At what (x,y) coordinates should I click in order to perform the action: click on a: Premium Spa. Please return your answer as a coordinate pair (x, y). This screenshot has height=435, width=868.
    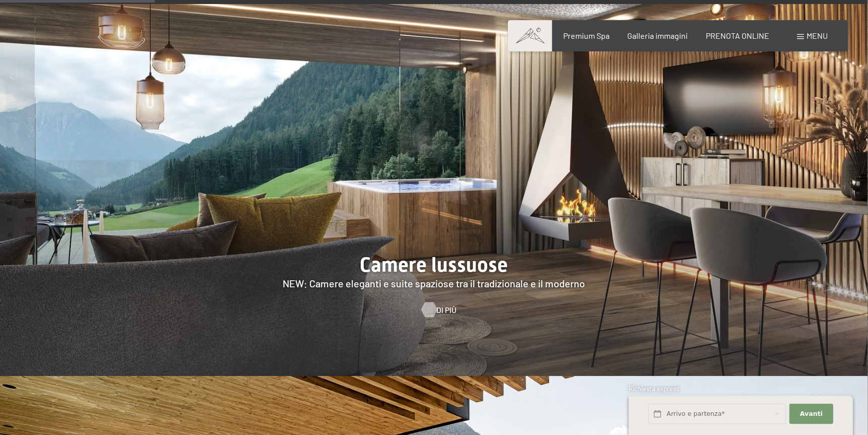
    Looking at the image, I should click on (587, 35).